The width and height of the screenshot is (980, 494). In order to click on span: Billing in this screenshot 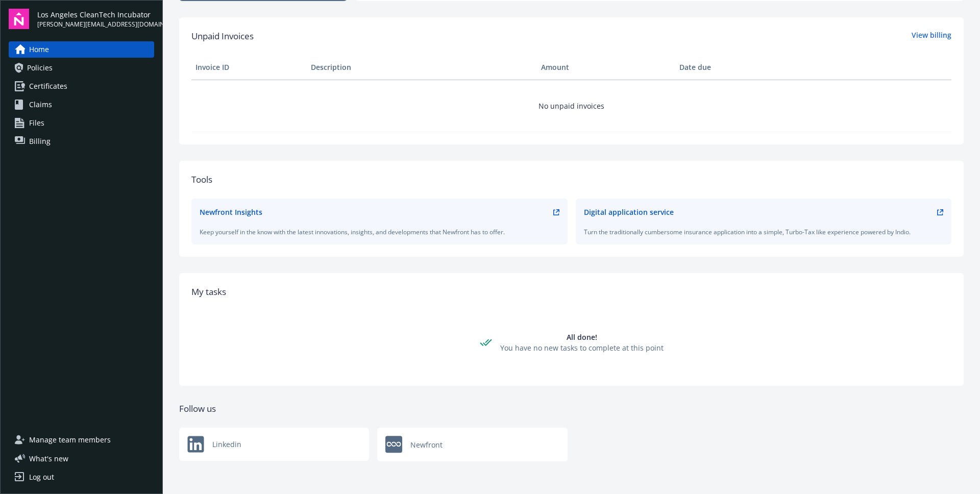, I will do `click(40, 142)`.